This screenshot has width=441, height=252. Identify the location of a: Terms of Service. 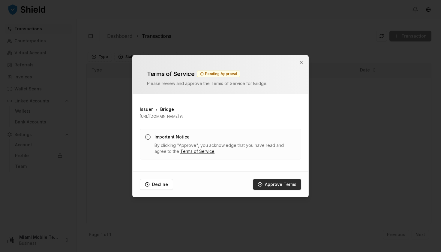
(197, 151).